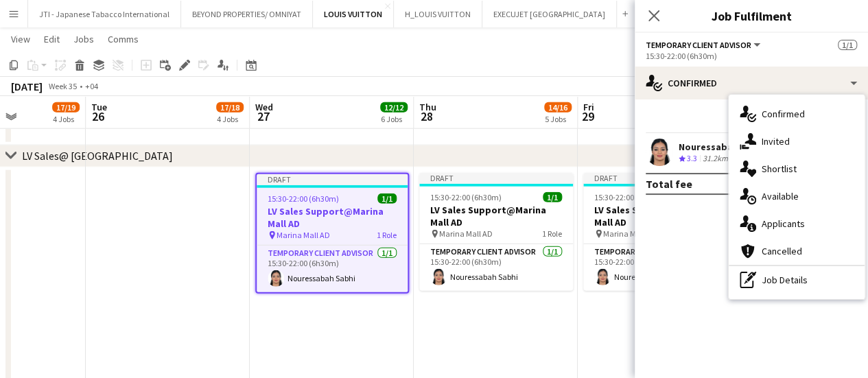 The width and height of the screenshot is (868, 378). I want to click on a: View, so click(21, 39).